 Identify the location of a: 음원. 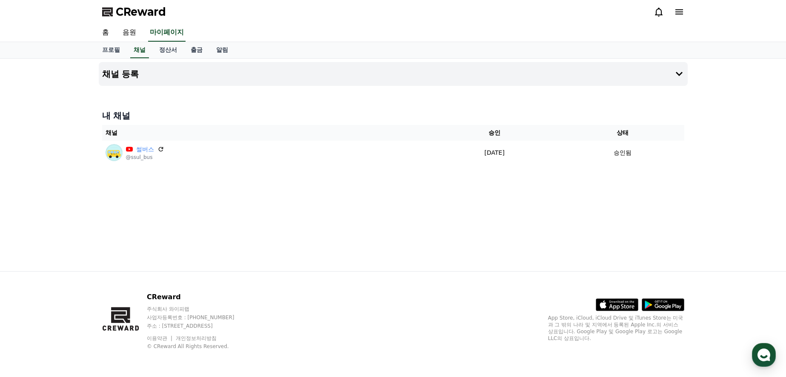
(129, 33).